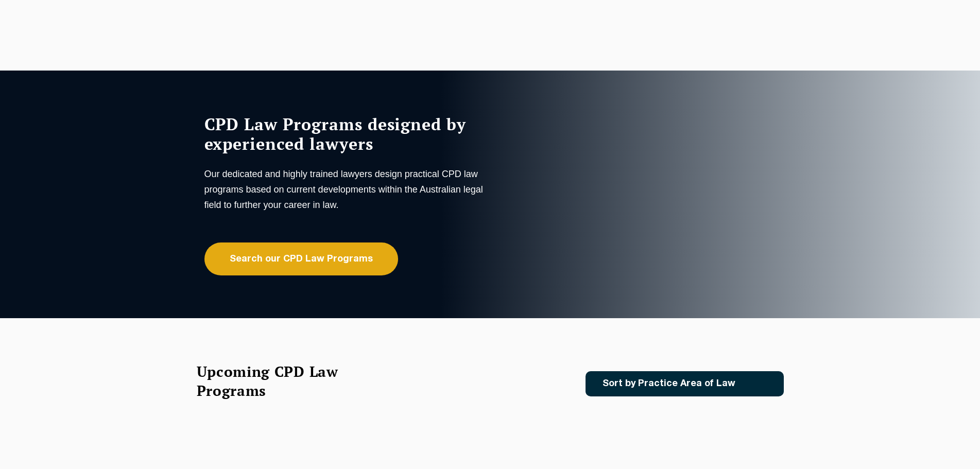 The height and width of the screenshot is (469, 980). Describe the element at coordinates (346, 134) in the screenshot. I see `h1: CPD Law Programs designed by experienced lawyers` at that location.